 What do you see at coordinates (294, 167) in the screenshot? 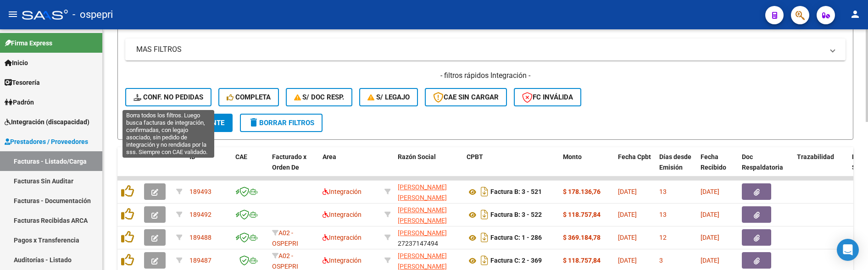
I see `datatable-header-cell: Facturado x Orden De` at bounding box center [294, 167].